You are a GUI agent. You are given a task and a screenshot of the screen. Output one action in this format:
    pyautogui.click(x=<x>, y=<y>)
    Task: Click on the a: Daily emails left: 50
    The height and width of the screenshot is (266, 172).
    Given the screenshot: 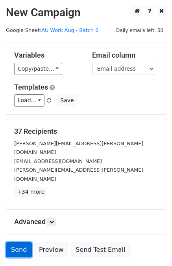 What is the action you would take?
    pyautogui.click(x=140, y=30)
    